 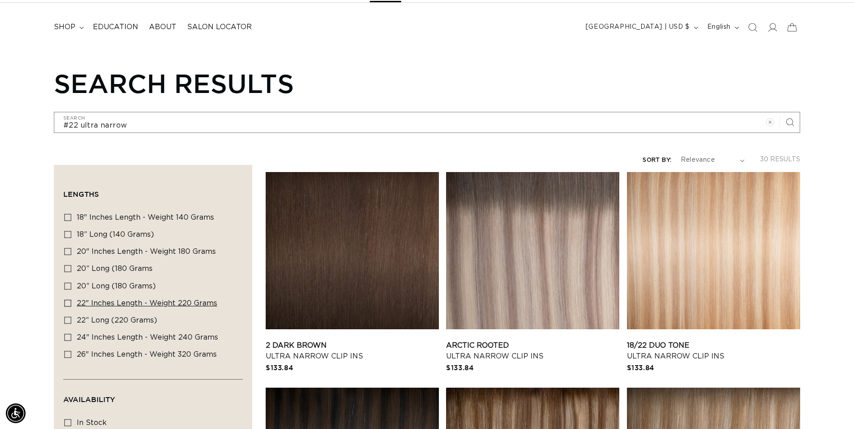 What do you see at coordinates (163, 27) in the screenshot?
I see `span: About` at bounding box center [163, 27].